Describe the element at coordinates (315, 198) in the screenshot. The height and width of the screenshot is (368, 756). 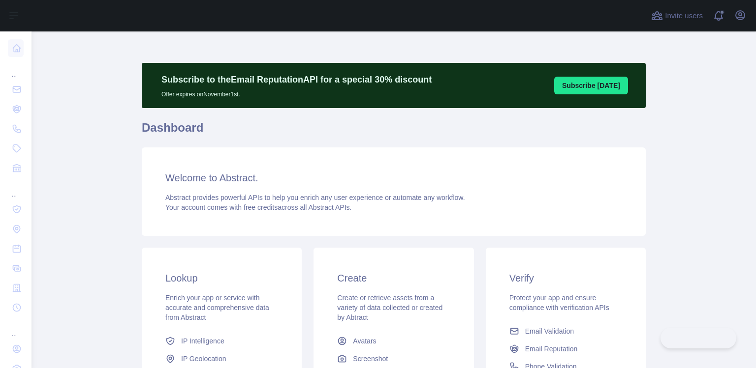
I see `span: Abstract provides powerful APIs to help you enrich any user experience or automate any workflow.` at that location.